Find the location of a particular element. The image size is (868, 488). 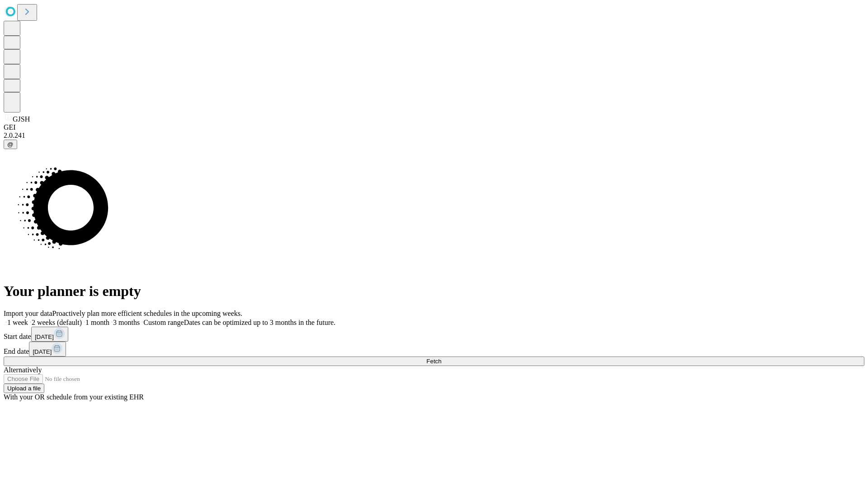

span: Alternatively is located at coordinates (23, 370).